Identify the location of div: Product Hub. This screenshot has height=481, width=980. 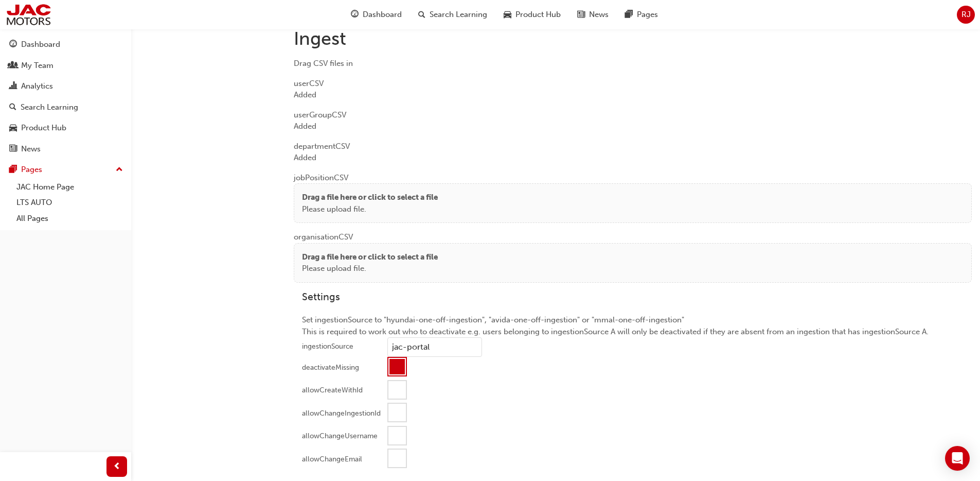
(44, 128).